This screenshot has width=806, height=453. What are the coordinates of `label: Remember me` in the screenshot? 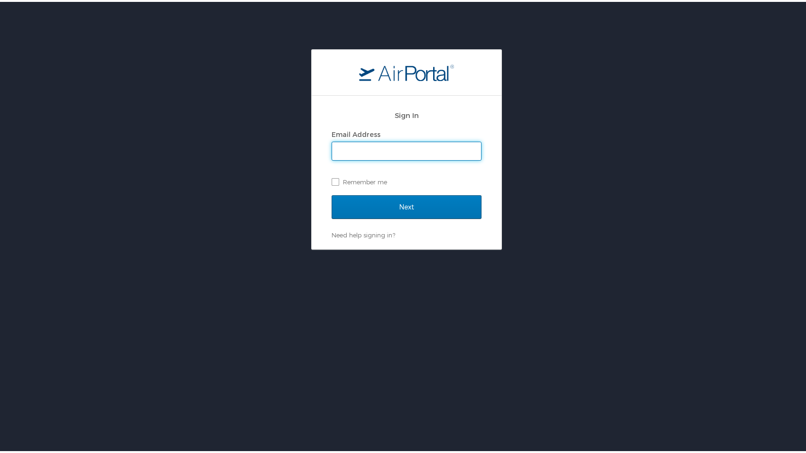 It's located at (406, 180).